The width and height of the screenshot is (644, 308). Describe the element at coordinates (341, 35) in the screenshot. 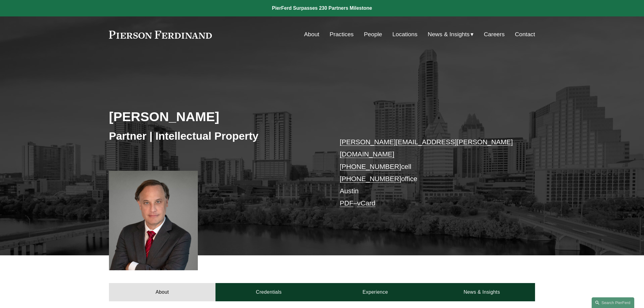

I see `a: Practices` at that location.